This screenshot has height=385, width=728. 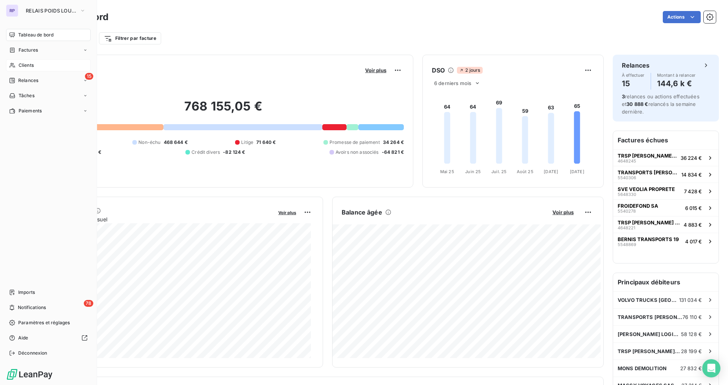 I want to click on h4: 15, so click(x=633, y=83).